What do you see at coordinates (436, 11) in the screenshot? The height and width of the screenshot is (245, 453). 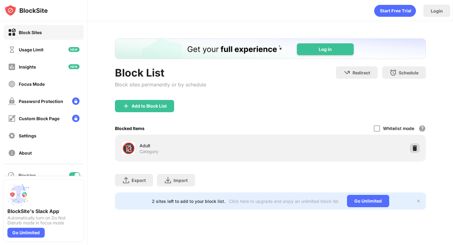 I see `div: Login` at bounding box center [436, 11].